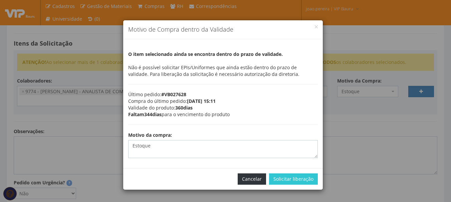  I want to click on strong: dias, so click(184, 108).